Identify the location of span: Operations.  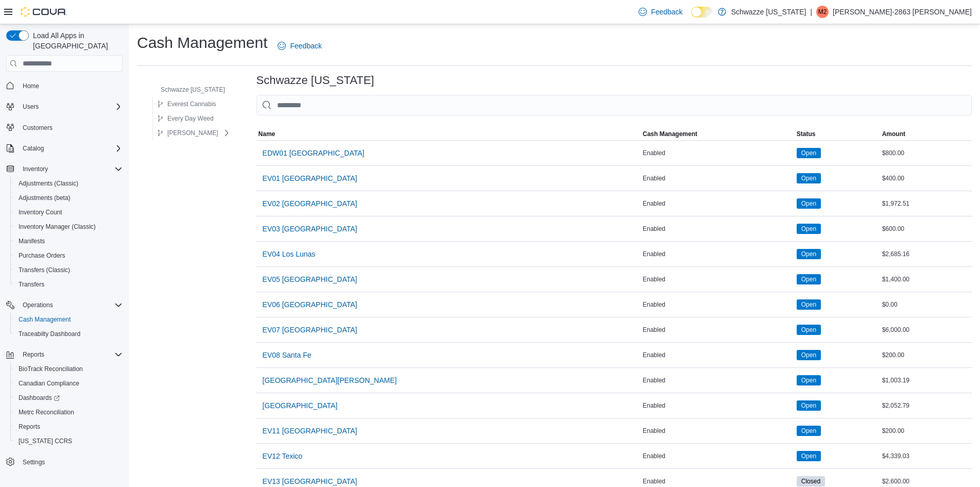
(70, 305).